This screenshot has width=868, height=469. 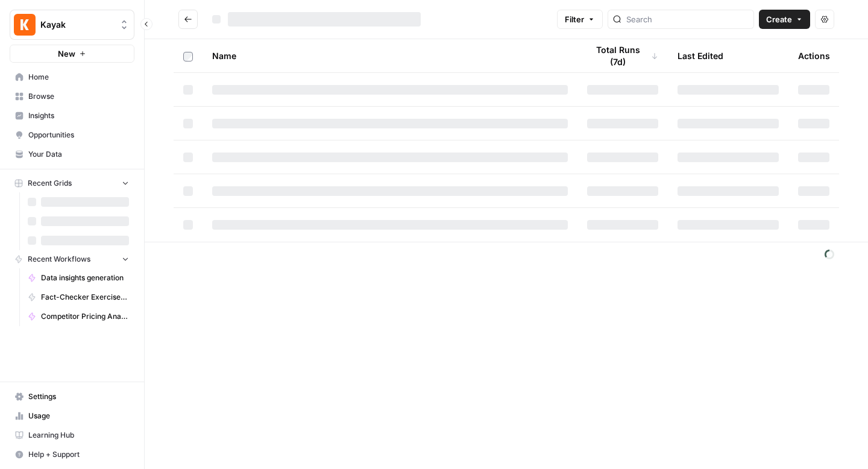 I want to click on input: Search, so click(x=687, y=19).